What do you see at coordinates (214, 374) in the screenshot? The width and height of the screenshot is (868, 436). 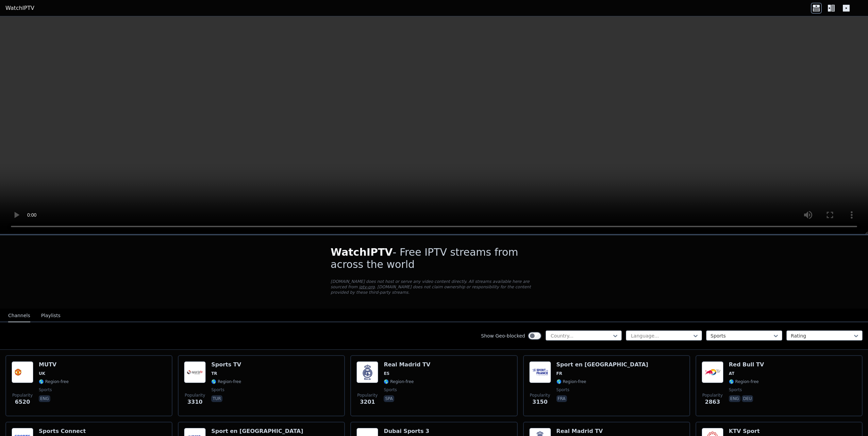 I see `span: TR` at bounding box center [214, 374].